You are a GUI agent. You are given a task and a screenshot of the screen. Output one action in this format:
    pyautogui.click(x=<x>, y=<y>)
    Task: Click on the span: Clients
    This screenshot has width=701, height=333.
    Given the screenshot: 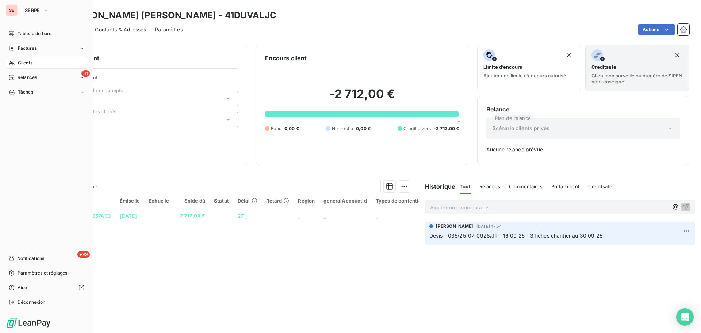 What is the action you would take?
    pyautogui.click(x=25, y=63)
    